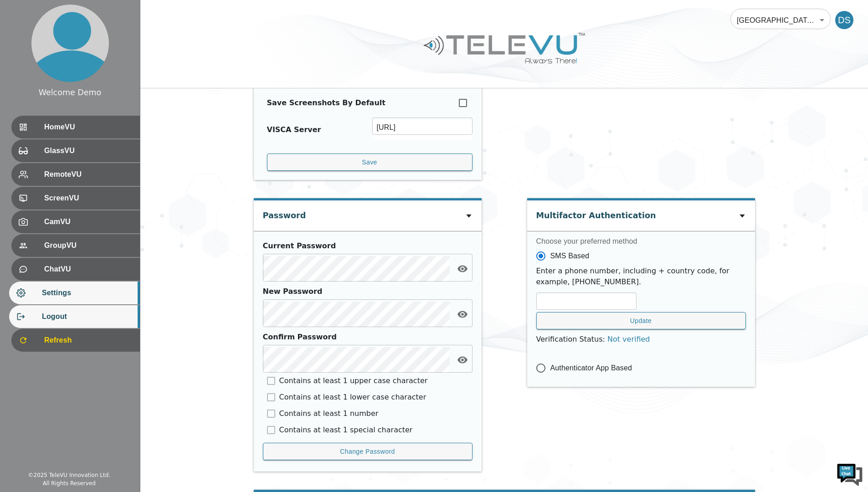 The height and width of the screenshot is (492, 868). What do you see at coordinates (329, 414) in the screenshot?
I see `p: Contains at least 1 number` at bounding box center [329, 414].